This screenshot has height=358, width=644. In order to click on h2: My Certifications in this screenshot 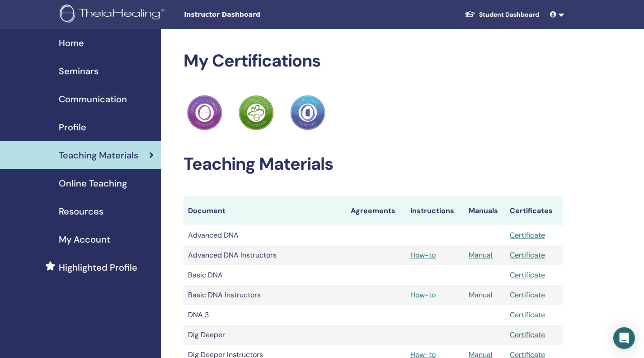, I will do `click(373, 61)`.